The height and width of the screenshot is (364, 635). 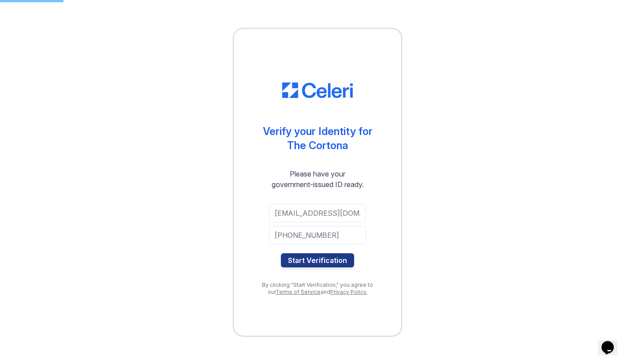 What do you see at coordinates (318, 235) in the screenshot?
I see `input: Phone` at bounding box center [318, 235].